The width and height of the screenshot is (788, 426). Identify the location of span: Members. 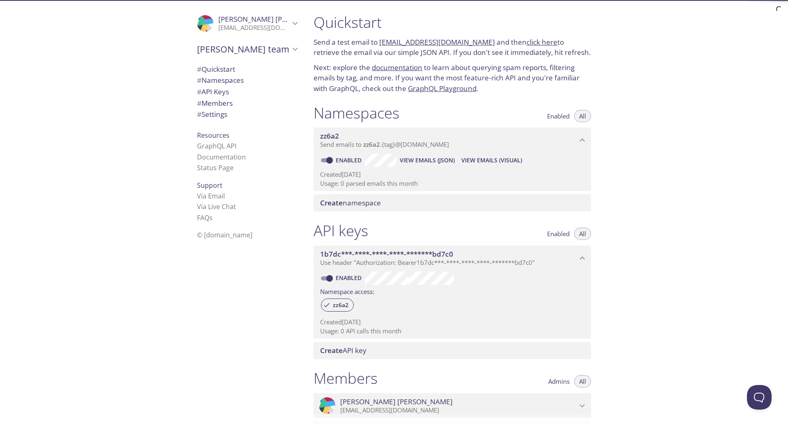
(215, 103).